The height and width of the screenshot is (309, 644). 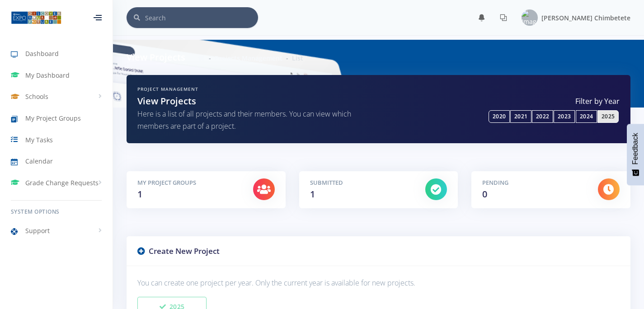 I want to click on span: 0, so click(x=484, y=194).